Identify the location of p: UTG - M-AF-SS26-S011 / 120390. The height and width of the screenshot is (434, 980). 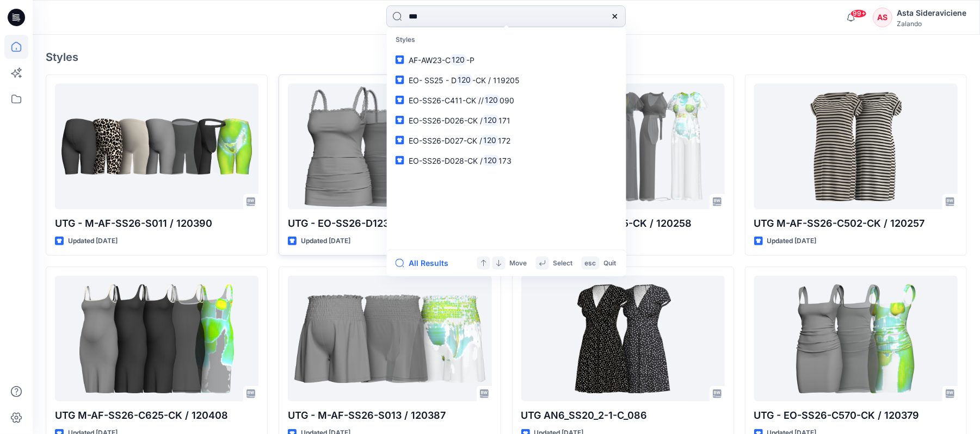
(156, 223).